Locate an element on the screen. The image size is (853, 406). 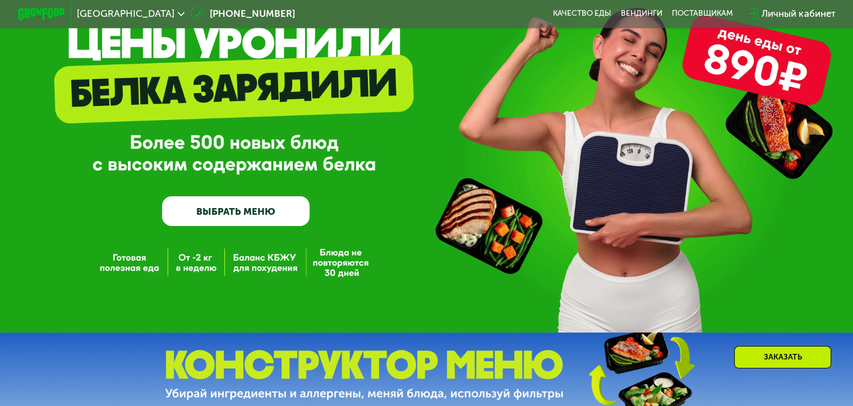
div: Заказать is located at coordinates (782, 357).